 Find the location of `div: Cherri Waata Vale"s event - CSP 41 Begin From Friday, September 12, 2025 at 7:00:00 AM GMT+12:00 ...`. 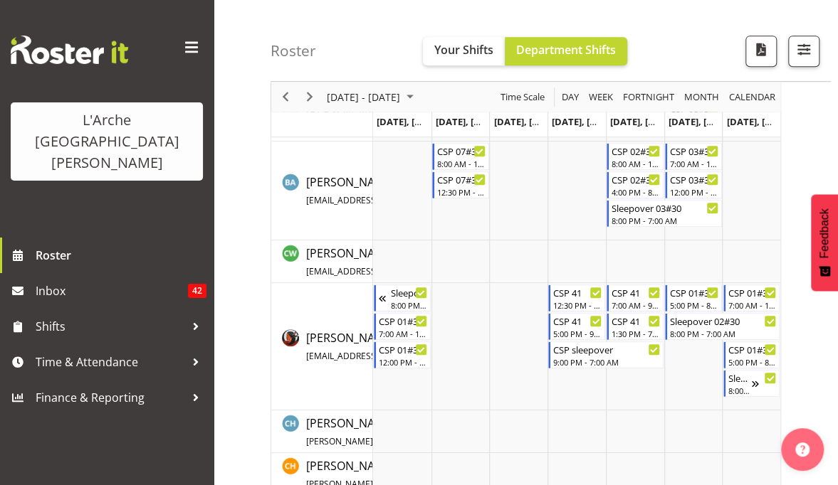

div: Cherri Waata Vale"s event - CSP 41 Begin From Friday, September 12, 2025 at 7:00:00 AM GMT+12:00 ... is located at coordinates (635, 298).